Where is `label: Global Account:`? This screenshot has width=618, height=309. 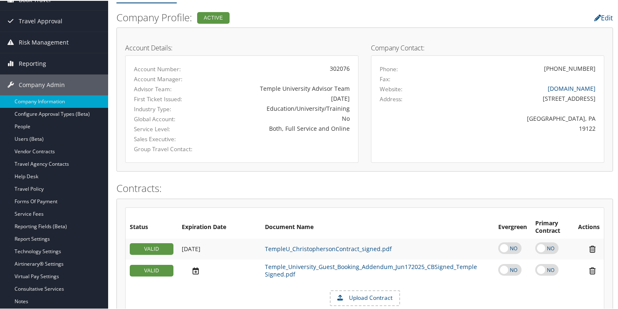 label: Global Account: is located at coordinates (165, 118).